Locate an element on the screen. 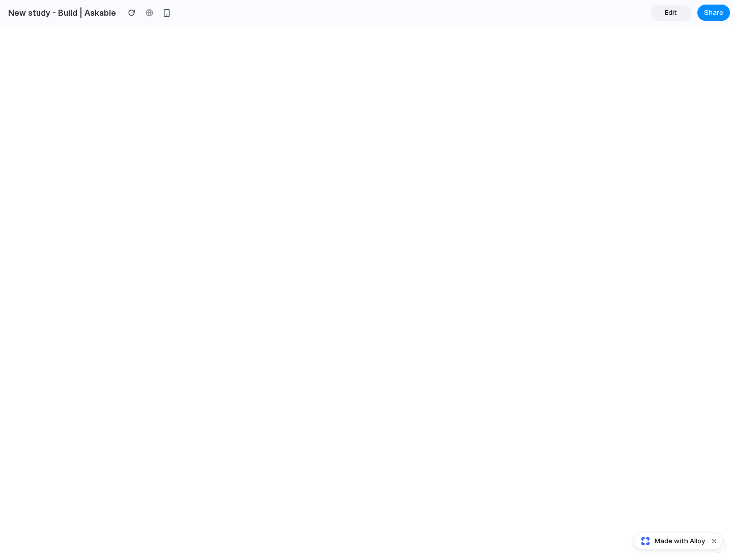 This screenshot has height=560, width=733. span: Share is located at coordinates (714, 13).